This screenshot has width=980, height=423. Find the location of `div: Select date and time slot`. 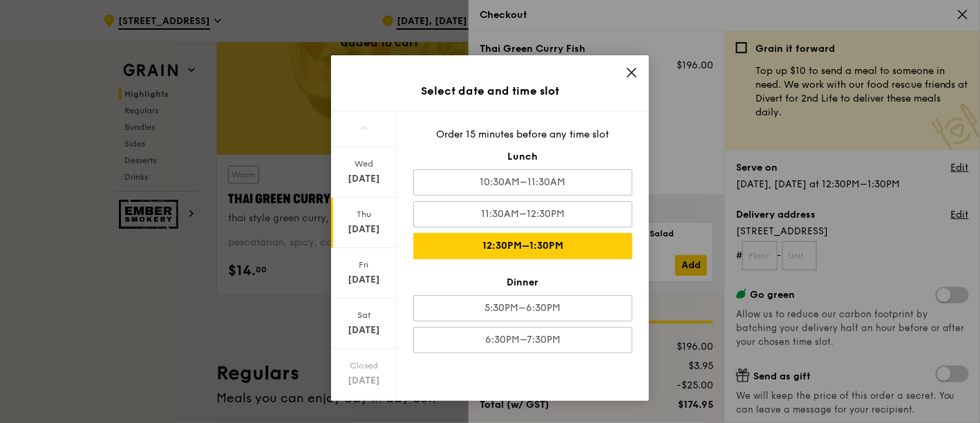

div: Select date and time slot is located at coordinates (490, 91).